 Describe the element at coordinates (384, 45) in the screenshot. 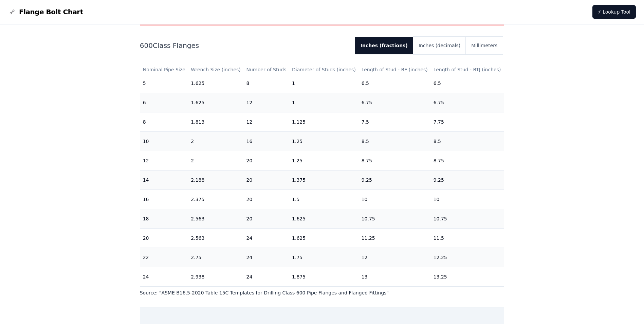

I see `button: Inches (fractions)` at that location.